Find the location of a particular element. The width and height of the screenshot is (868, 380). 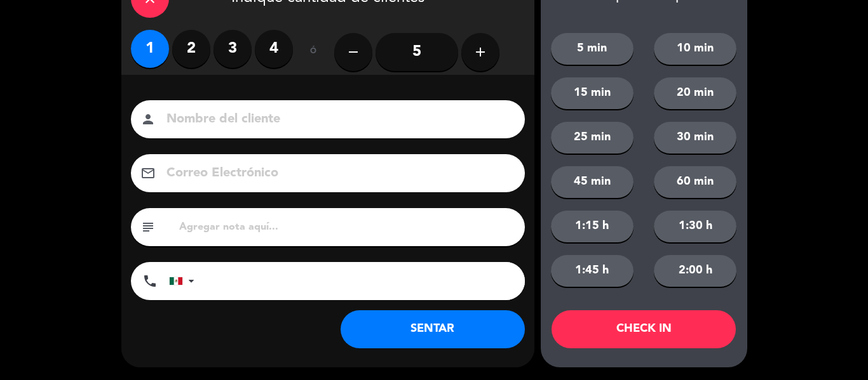

button: CHECK IN is located at coordinates (644, 329).